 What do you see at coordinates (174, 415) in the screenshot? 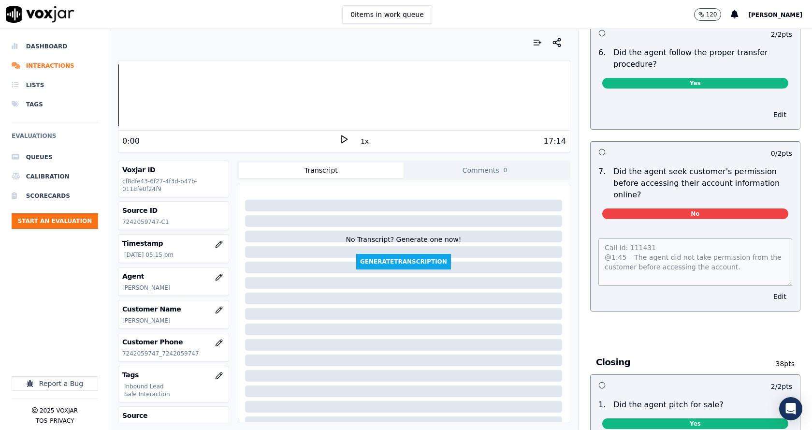
I see `h3: Source` at bounding box center [174, 415].